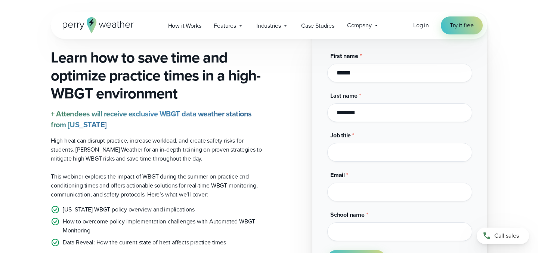  Describe the element at coordinates (318, 26) in the screenshot. I see `span: Case Studies` at that location.